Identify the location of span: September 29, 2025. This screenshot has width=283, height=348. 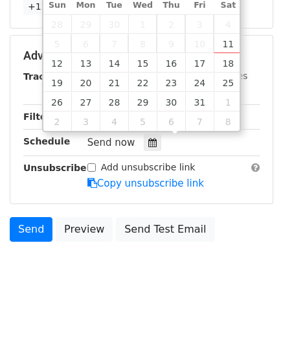
(86, 24).